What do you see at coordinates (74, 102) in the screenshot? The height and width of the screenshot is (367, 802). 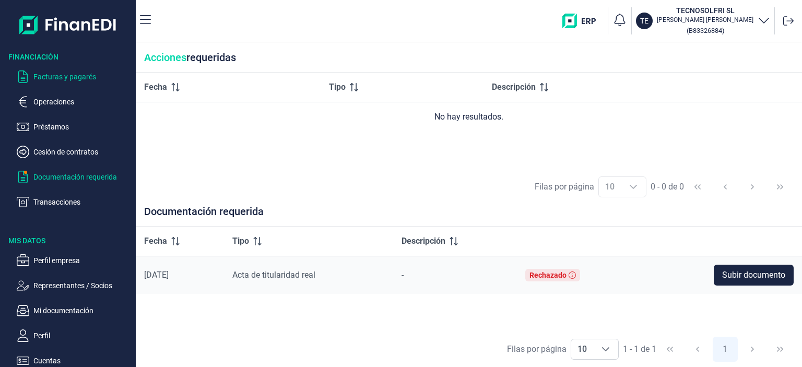 I see `button: Operaciones` at bounding box center [74, 102].